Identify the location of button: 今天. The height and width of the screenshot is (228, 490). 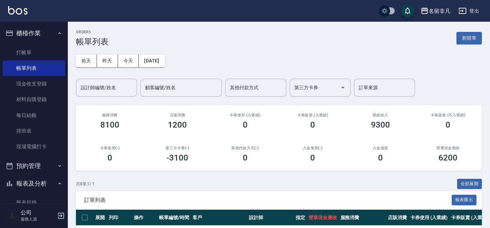
(129, 61).